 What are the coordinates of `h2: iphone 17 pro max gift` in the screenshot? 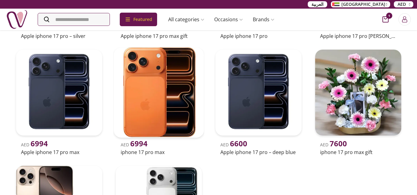 It's located at (358, 153).